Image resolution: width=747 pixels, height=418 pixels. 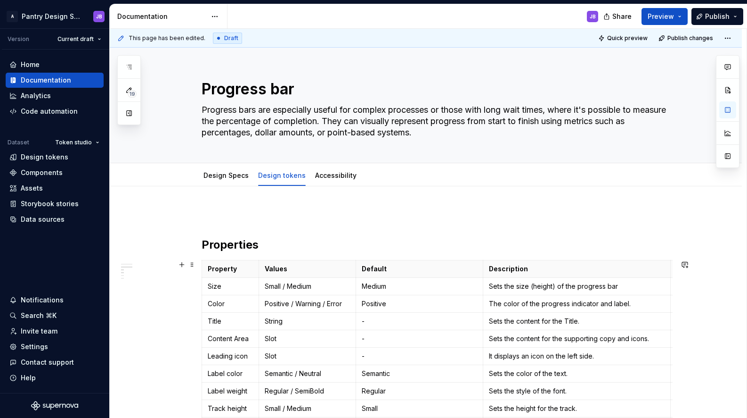 I want to click on svg: Supernova Logo, so click(x=55, y=405).